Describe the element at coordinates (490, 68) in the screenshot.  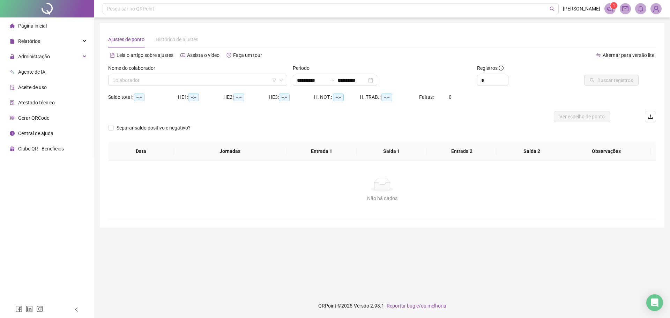
I see `span: Registros` at that location.